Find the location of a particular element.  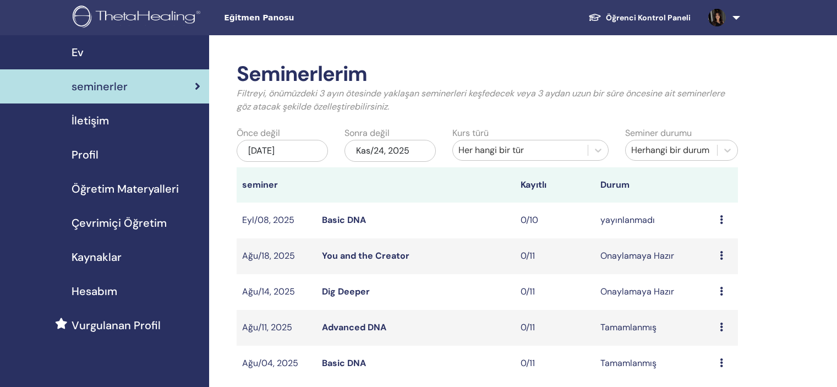

h2: Seminerlerim is located at coordinates (487, 74).